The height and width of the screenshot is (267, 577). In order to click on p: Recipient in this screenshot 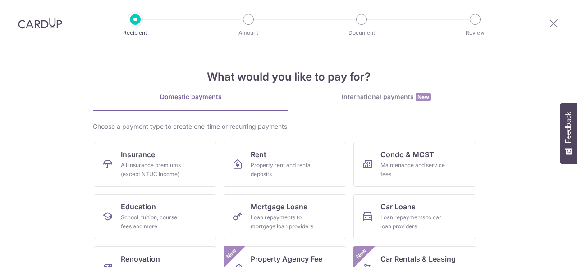, I will do `click(135, 33)`.